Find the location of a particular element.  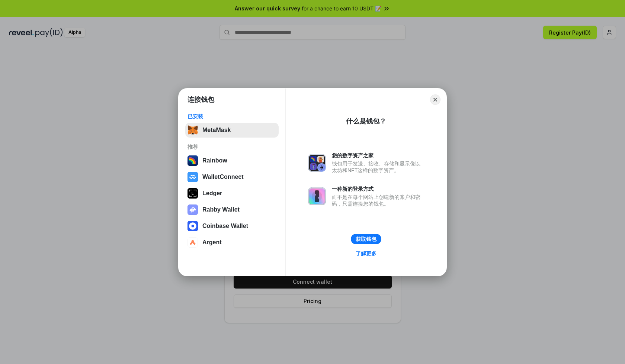

img: svg+xml,%3Csvg%20xmlns%3D%22http%3A%2F%2Fwww.w3.org%2F2000%2Fsvg%22%20width%3D%2228%22%20height%3... is located at coordinates (193, 193).